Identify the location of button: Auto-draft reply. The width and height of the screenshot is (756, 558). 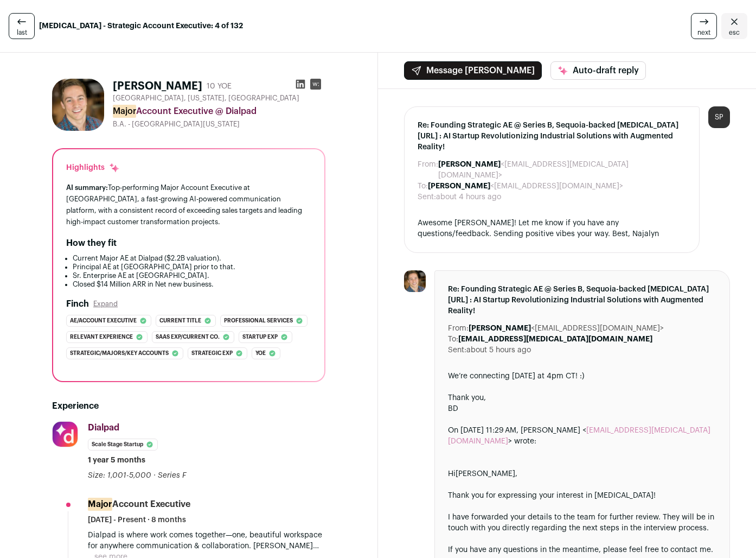
(598, 70).